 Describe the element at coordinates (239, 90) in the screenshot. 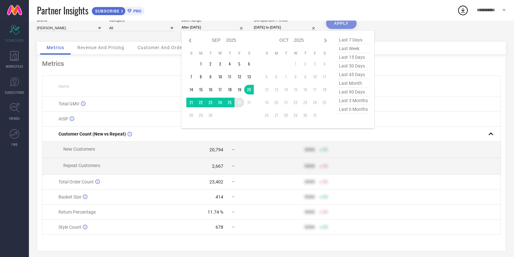

I see `td: Fri Sep 19 2025` at that location.